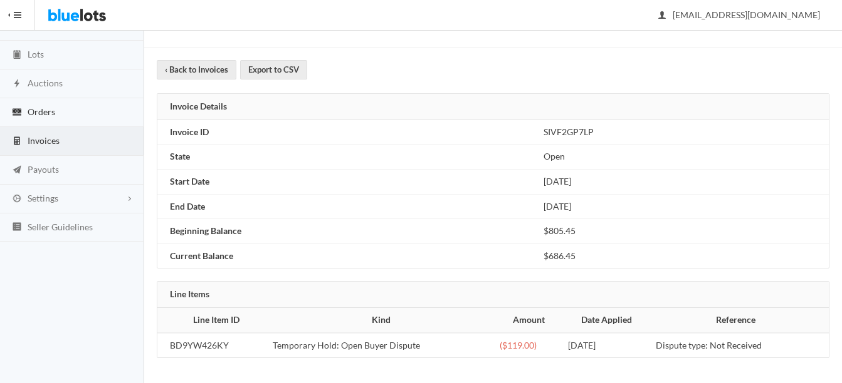  Describe the element at coordinates (201, 256) in the screenshot. I see `b: Current Balance` at that location.